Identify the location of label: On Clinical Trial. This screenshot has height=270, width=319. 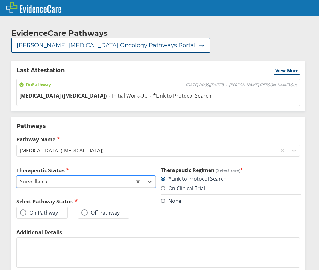
(183, 188).